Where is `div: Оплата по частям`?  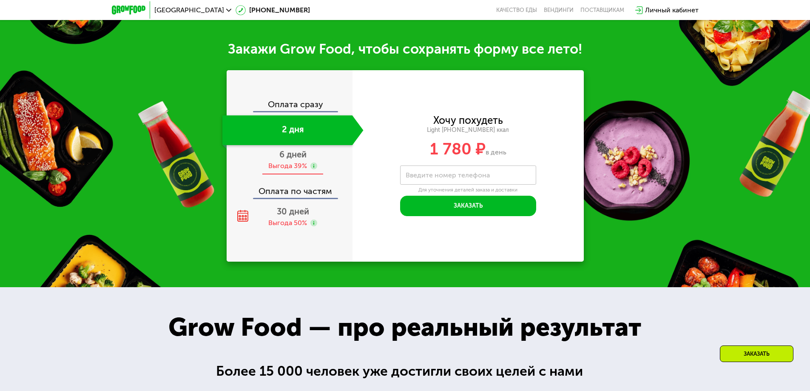
div: Оплата по частям is located at coordinates (290, 188).